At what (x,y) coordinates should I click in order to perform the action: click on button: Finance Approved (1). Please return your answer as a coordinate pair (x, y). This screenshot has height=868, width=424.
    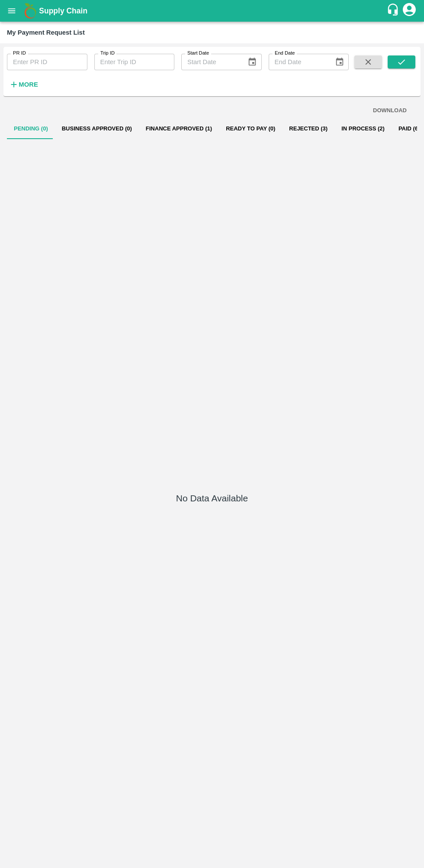
    Looking at the image, I should click on (179, 129).